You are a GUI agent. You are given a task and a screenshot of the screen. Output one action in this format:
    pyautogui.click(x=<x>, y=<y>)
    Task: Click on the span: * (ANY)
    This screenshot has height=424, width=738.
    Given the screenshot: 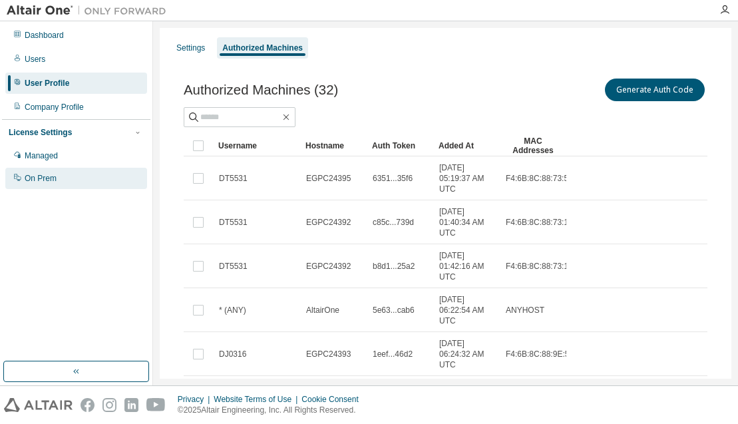 What is the action you would take?
    pyautogui.click(x=232, y=310)
    